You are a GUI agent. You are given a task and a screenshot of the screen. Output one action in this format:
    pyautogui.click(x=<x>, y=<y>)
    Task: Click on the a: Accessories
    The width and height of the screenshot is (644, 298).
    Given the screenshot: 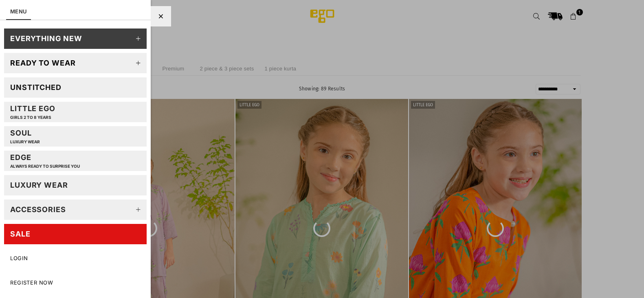 What is the action you would take?
    pyautogui.click(x=76, y=210)
    